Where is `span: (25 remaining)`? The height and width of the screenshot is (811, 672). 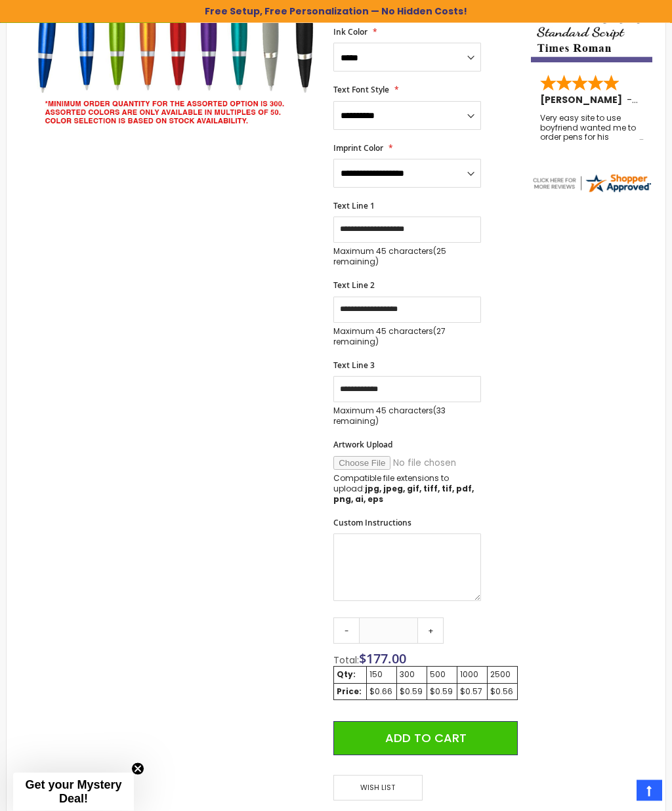
span: (25 remaining) is located at coordinates (390, 257).